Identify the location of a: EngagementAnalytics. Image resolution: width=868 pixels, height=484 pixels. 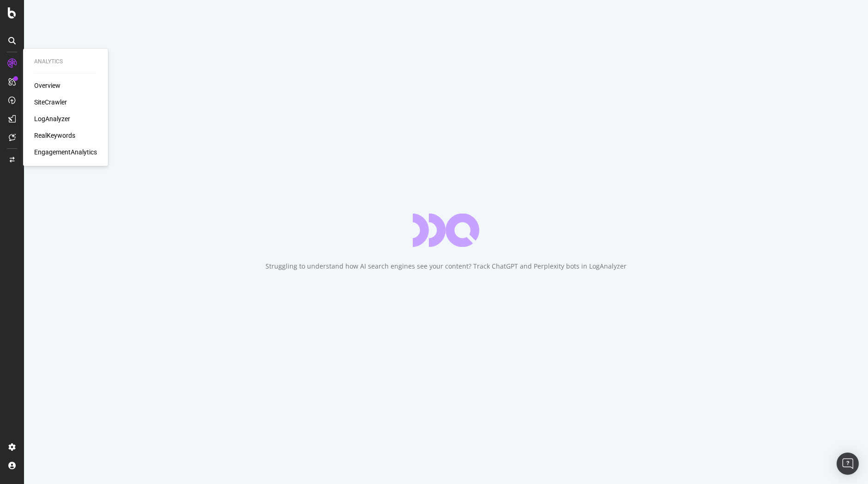
(66, 152).